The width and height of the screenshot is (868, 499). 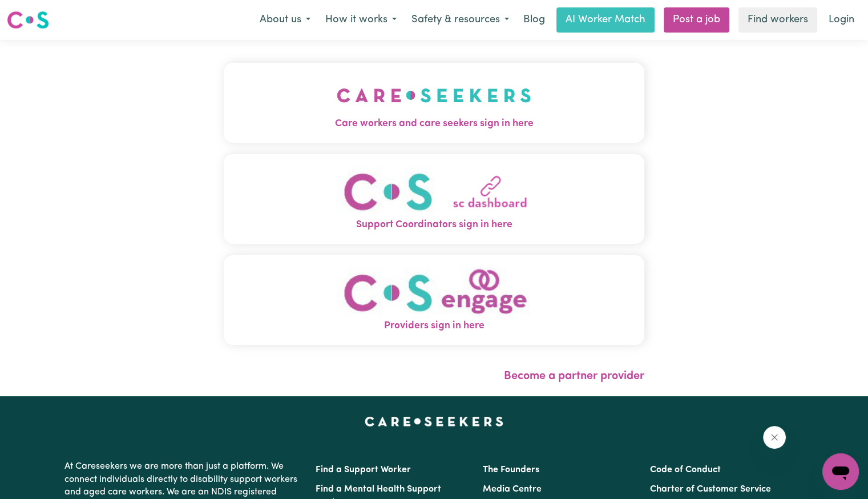 I want to click on button: Safety & resources, so click(x=460, y=20).